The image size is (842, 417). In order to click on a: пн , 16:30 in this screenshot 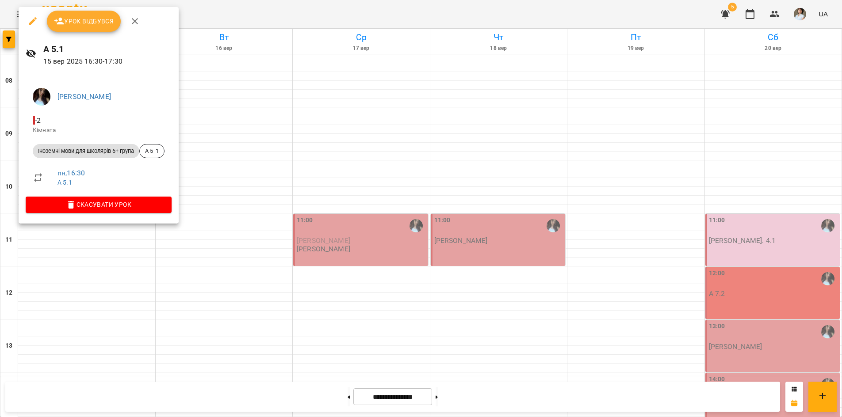, I will do `click(71, 173)`.